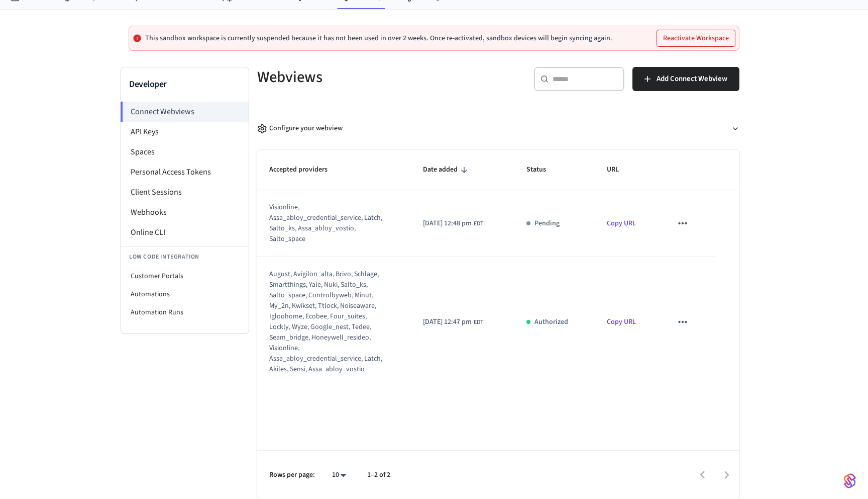 This screenshot has height=499, width=868. Describe the element at coordinates (185, 172) in the screenshot. I see `li: Personal Access Tokens` at that location.